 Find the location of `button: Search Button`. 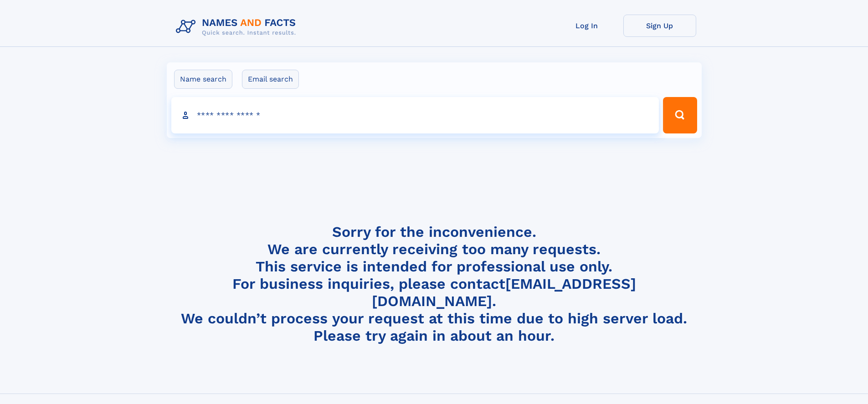

button: Search Button is located at coordinates (680, 115).